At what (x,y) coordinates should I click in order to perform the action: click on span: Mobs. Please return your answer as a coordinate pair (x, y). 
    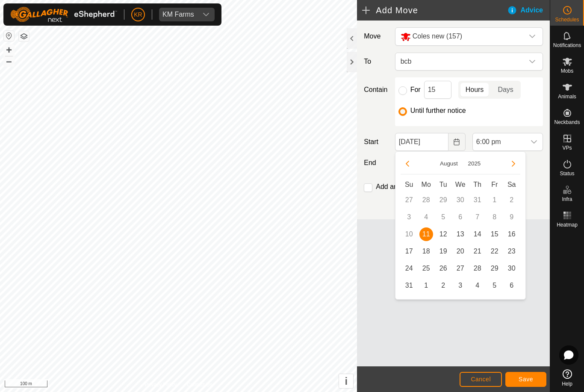
    Looking at the image, I should click on (567, 71).